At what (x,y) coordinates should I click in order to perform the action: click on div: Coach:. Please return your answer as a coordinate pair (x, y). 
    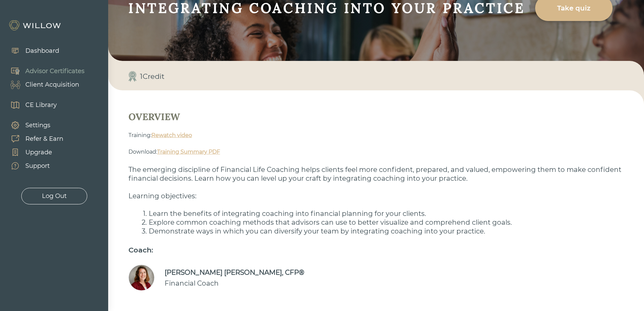
    Looking at the image, I should click on (376, 250).